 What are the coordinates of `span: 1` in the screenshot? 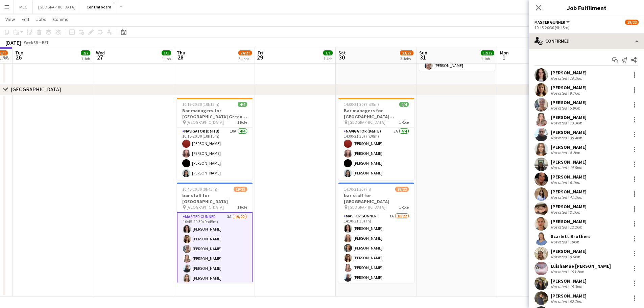 It's located at (504, 57).